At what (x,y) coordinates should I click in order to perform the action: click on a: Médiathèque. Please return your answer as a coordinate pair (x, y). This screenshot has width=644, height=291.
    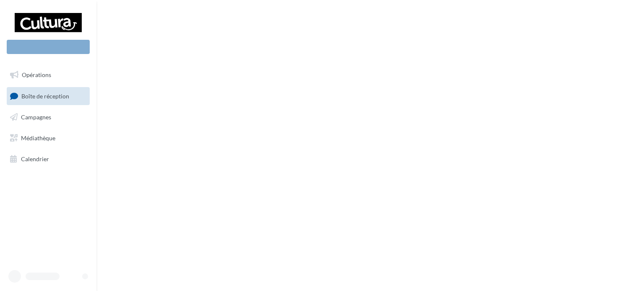
    Looking at the image, I should click on (48, 138).